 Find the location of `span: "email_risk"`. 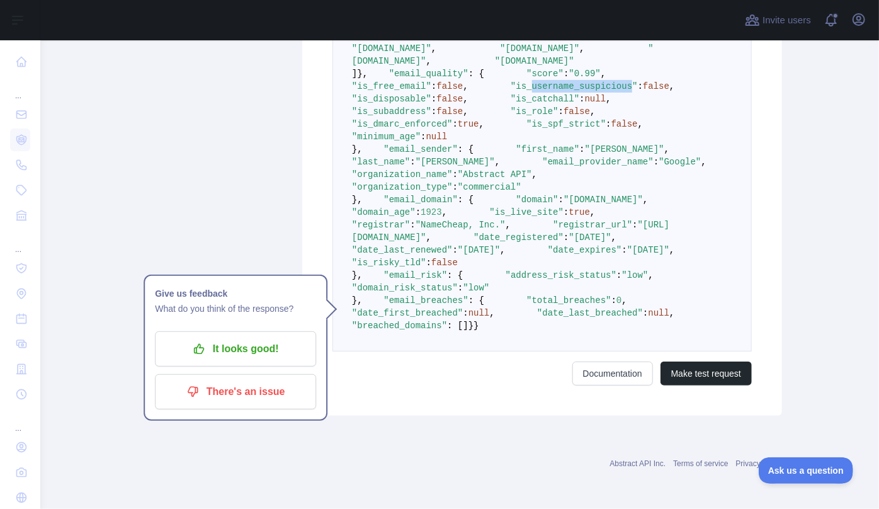

span: "email_risk" is located at coordinates (415, 275).